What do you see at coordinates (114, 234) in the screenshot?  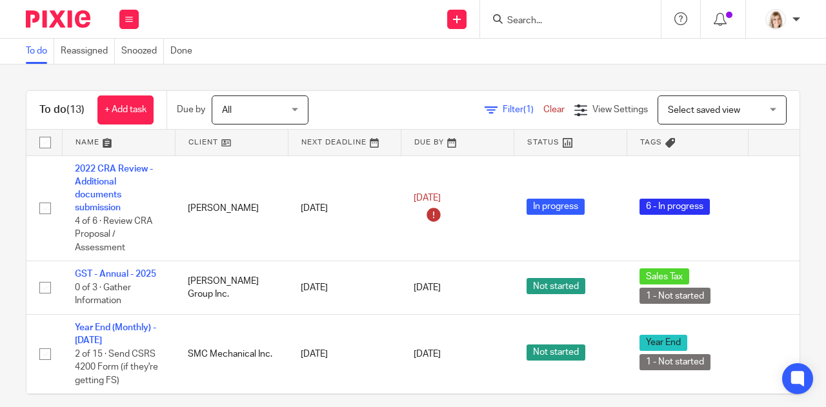 I see `span: 4 of 6 · Review CRA Proposal / Assessment` at bounding box center [114, 234].